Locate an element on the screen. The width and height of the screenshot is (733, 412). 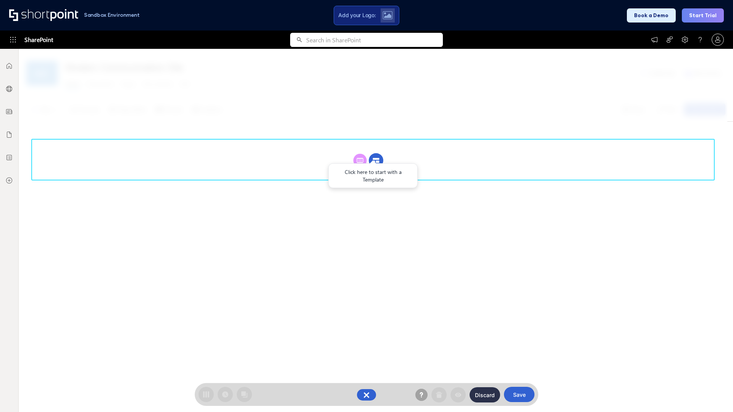
input: Search in SharePoint is located at coordinates (375, 40).